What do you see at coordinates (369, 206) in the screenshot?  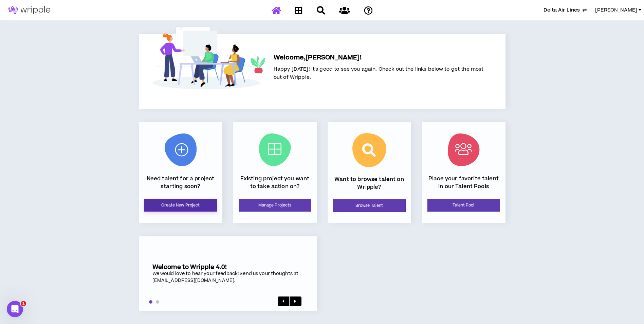 I see `a: Browse Talent` at bounding box center [369, 206].